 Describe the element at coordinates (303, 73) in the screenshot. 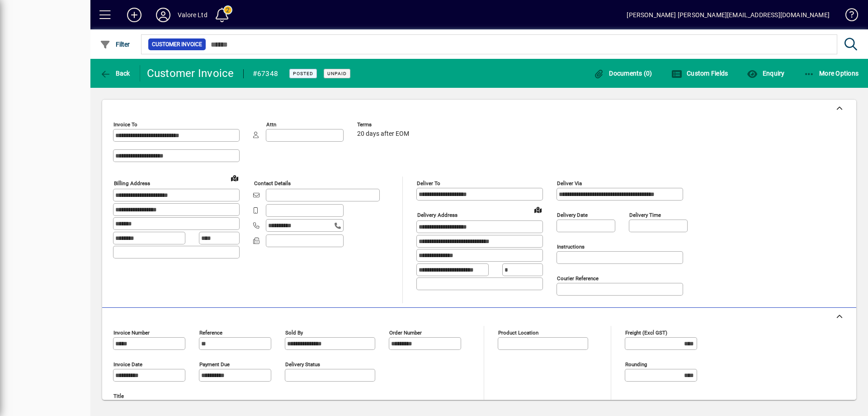

I see `span: Posted` at that location.